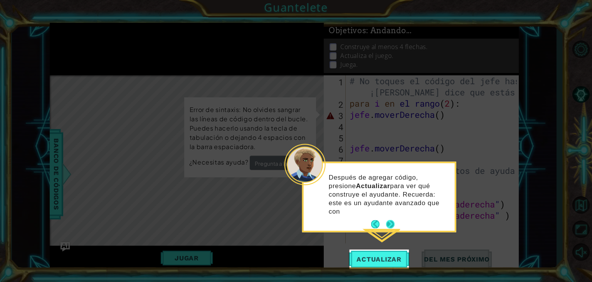 The width and height of the screenshot is (592, 282). Describe the element at coordinates (379, 259) in the screenshot. I see `button: Actualizar` at that location.